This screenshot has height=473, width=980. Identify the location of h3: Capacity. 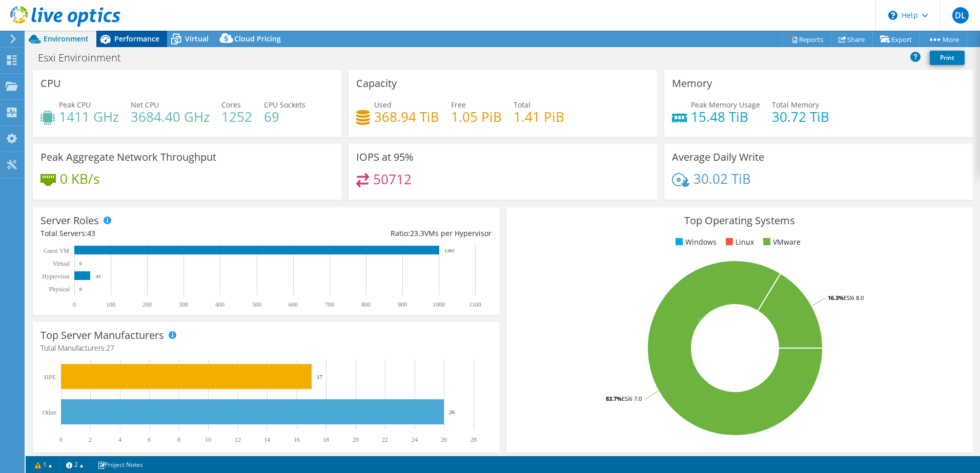
(376, 84).